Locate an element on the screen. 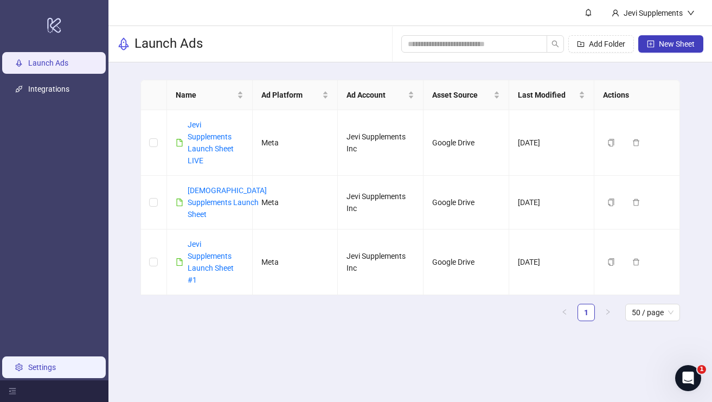  a: Settings is located at coordinates (42, 367).